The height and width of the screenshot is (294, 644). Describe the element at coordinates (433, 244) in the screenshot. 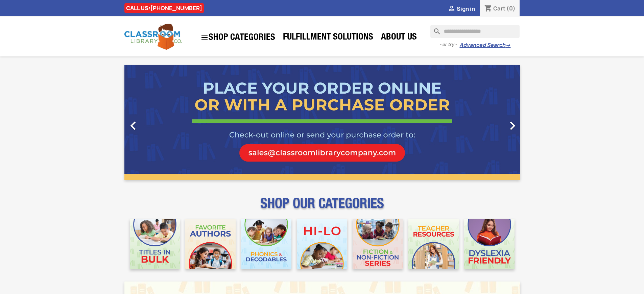

I see `img: CLC_Teacher_Resources_Mobile.jpg` at that location.